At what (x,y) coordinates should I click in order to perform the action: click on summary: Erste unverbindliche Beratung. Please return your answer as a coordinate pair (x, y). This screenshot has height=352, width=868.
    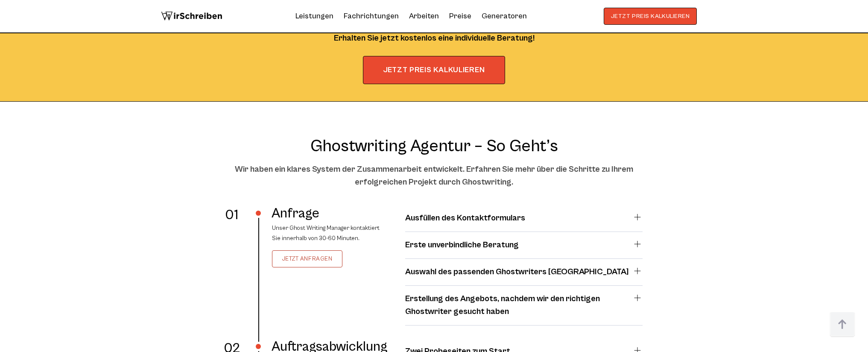
    Looking at the image, I should click on (524, 245).